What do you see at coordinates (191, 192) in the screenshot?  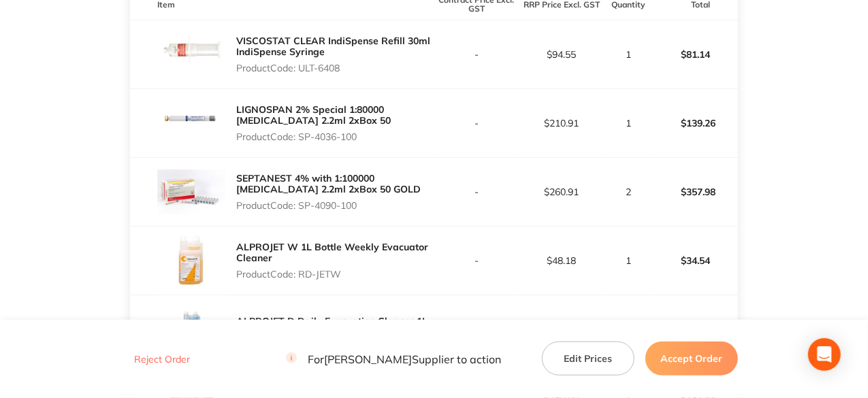 I see `img: Z2Q3aWY5ag` at bounding box center [191, 192].